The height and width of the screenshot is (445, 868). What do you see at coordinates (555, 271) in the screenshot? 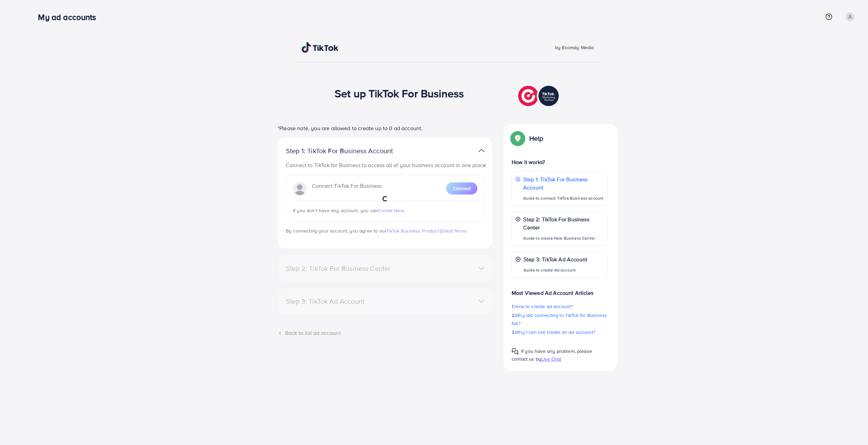
I see `p: Guide to create Ad account` at bounding box center [555, 271].